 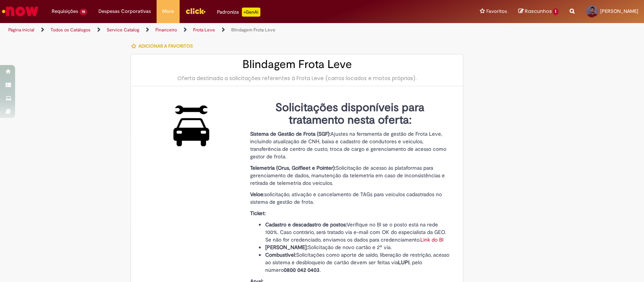 What do you see at coordinates (251, 12) in the screenshot?
I see `p: +GenAi` at bounding box center [251, 12].